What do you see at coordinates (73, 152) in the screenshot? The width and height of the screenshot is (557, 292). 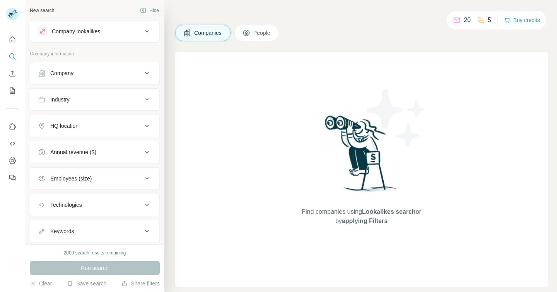 I see `div: Annual revenue ($)` at bounding box center [73, 152].